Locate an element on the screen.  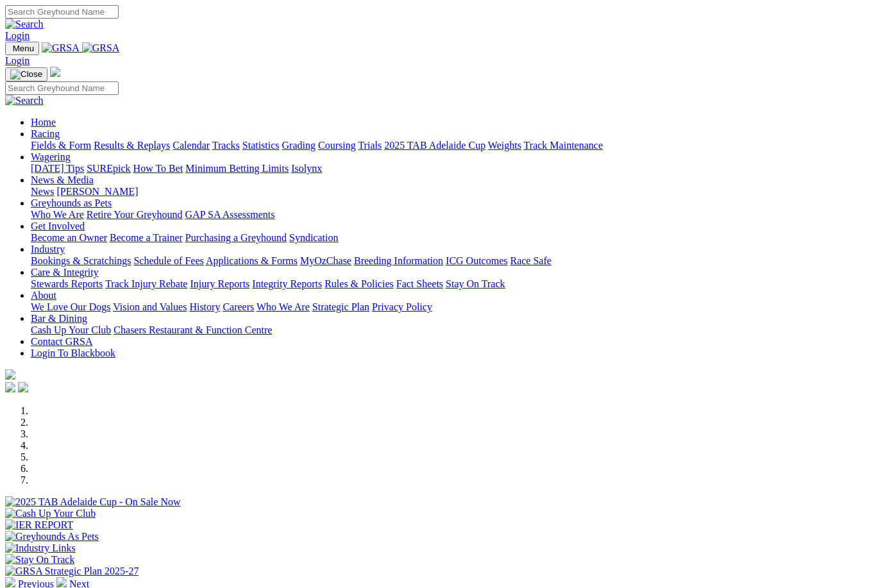
a: About is located at coordinates (43, 295).